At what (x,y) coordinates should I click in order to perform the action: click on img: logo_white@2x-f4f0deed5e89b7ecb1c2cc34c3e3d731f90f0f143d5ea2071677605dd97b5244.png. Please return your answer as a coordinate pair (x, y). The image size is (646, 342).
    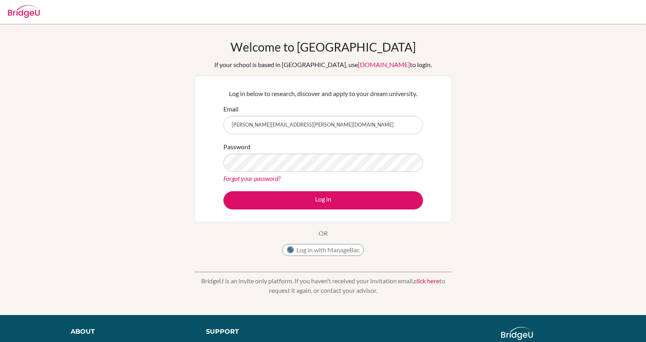
    Looking at the image, I should click on (517, 333).